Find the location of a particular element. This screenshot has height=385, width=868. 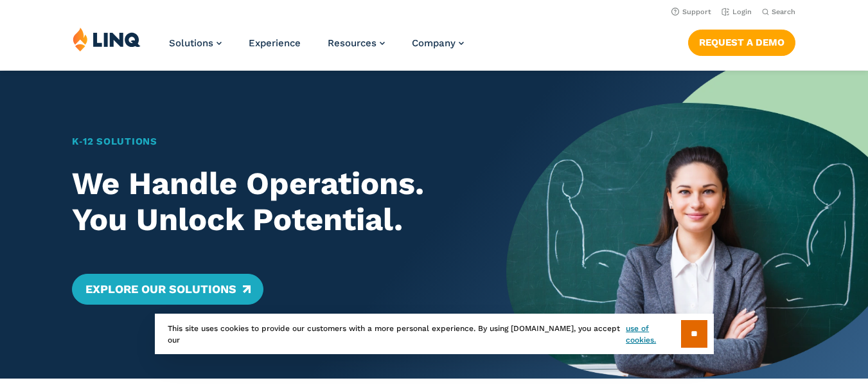

span: Experience is located at coordinates (274, 43).